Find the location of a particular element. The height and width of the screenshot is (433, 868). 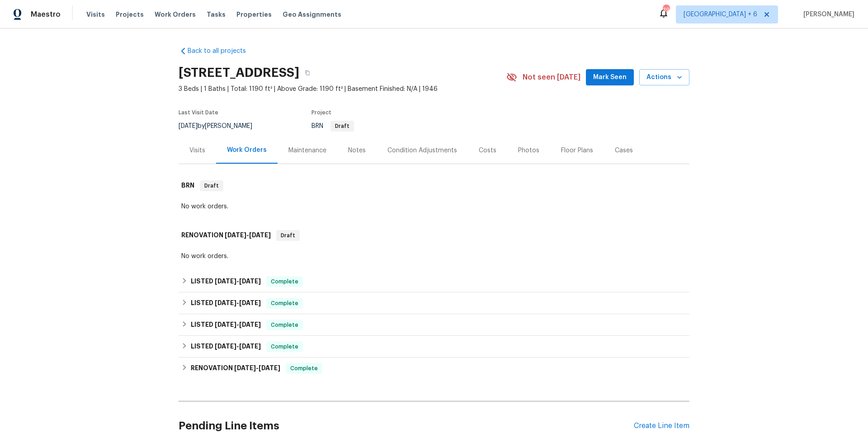

div: Create Line Item is located at coordinates (661, 426).